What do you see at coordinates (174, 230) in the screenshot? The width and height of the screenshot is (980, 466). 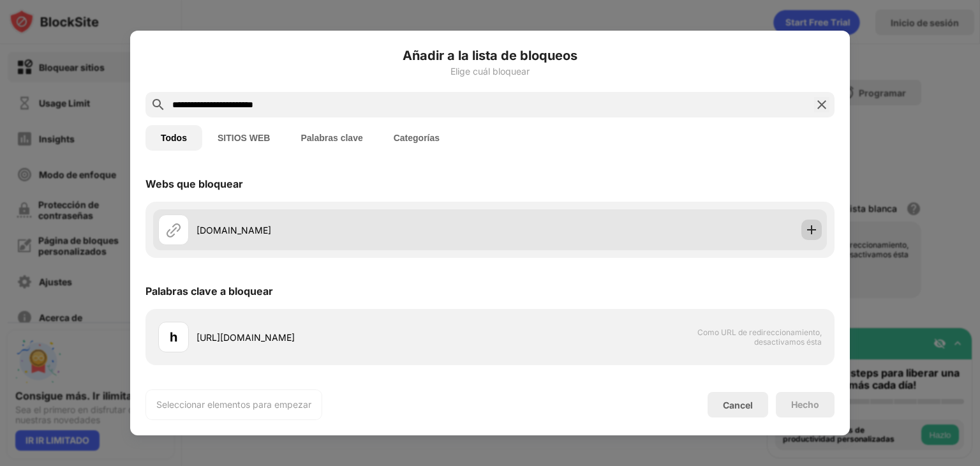 I see `img: url.svg` at bounding box center [174, 230].